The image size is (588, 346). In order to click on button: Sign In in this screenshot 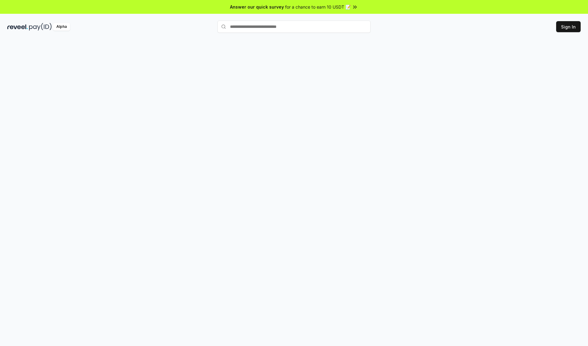, I will do `click(569, 27)`.